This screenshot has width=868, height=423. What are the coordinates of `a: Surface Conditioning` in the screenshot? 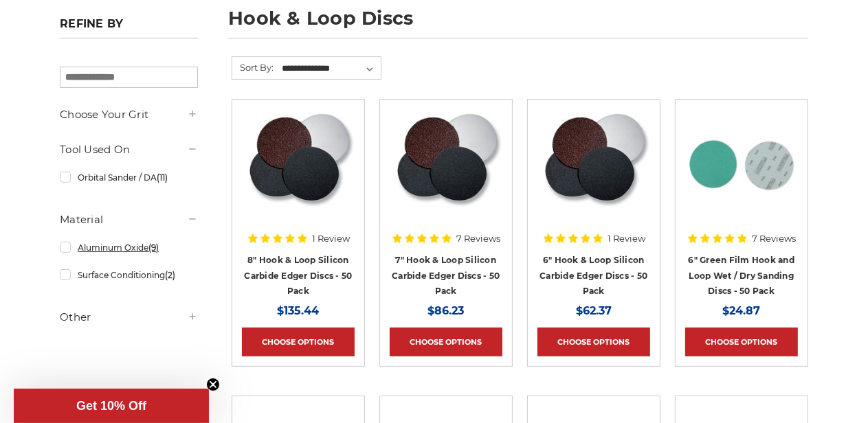 It's located at (128, 275).